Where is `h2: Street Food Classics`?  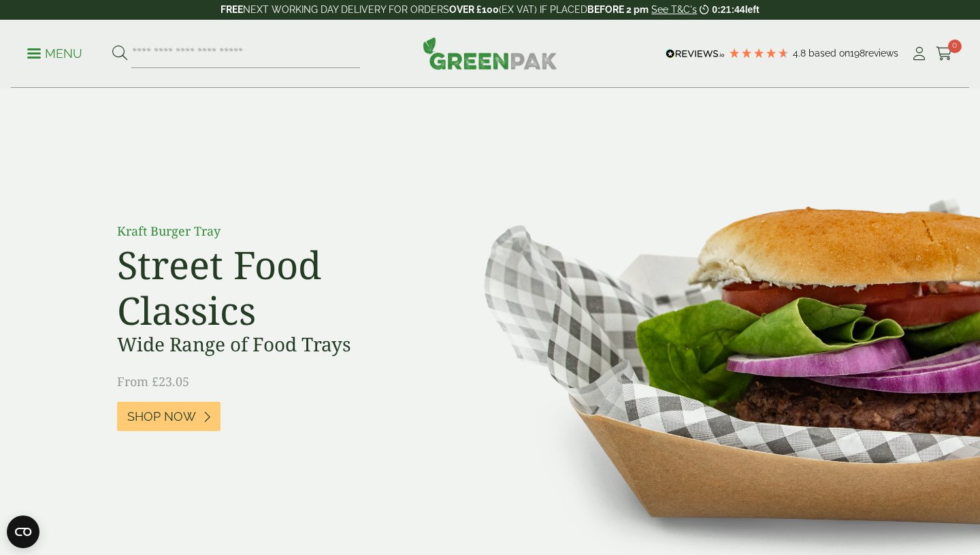
h2: Street Food Classics is located at coordinates (270, 287).